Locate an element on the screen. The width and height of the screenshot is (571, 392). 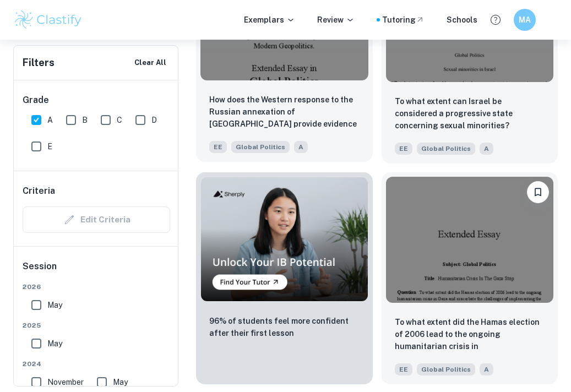
span: E is located at coordinates (50, 147).